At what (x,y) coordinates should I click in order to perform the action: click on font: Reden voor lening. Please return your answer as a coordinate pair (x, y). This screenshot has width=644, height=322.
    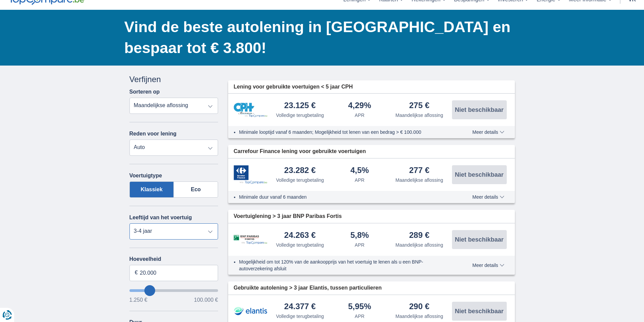
    Looking at the image, I should click on (153, 133).